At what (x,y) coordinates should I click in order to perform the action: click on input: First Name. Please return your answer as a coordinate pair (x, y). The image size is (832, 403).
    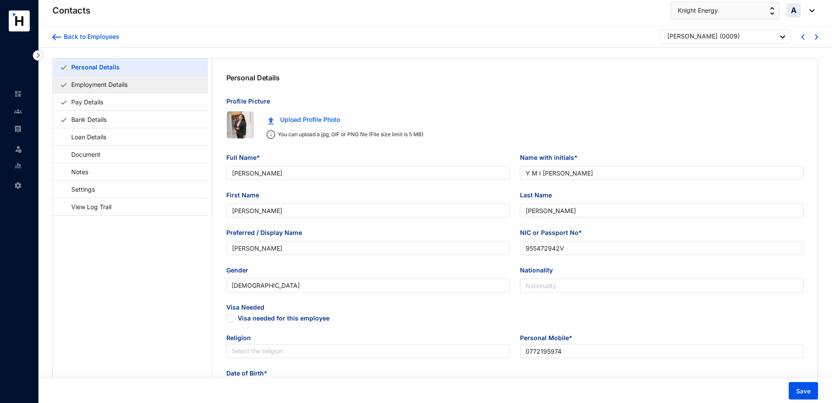
    Looking at the image, I should click on (368, 211).